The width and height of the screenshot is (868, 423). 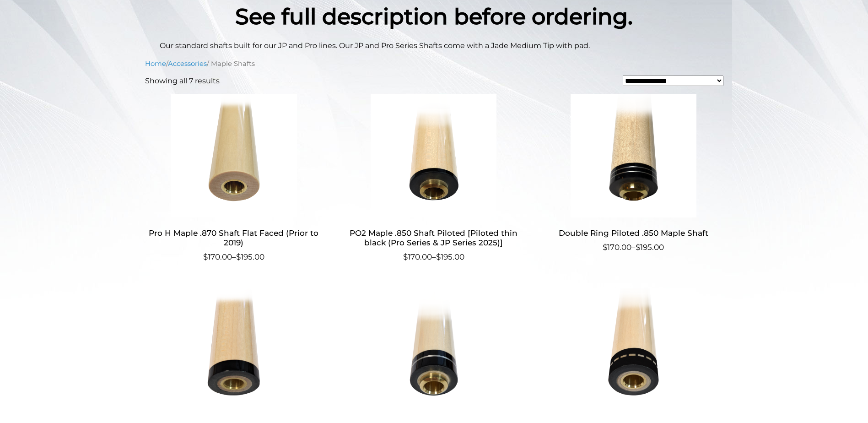 I want to click on img: PO2 Maple .850 Shaft Piloted [Piloted thin black (Pro Series & JP Series 2025)], so click(x=433, y=155).